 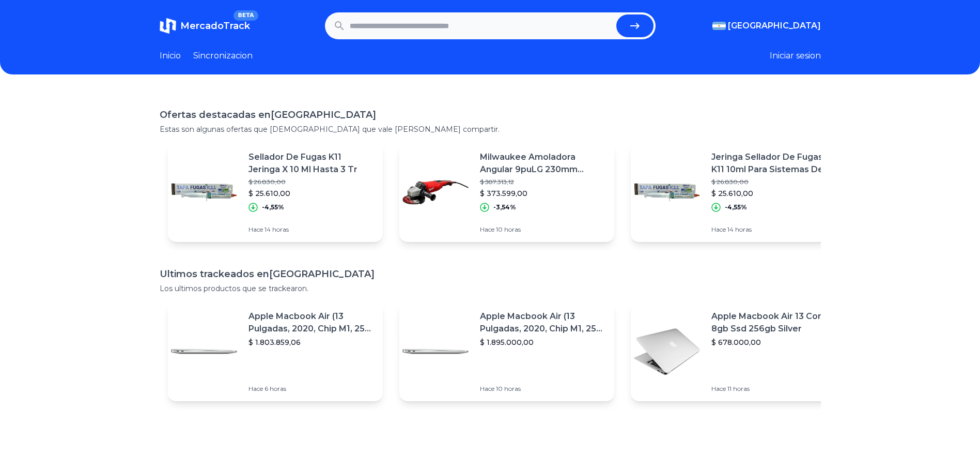 I want to click on p: $ 373.599,00, so click(x=543, y=193).